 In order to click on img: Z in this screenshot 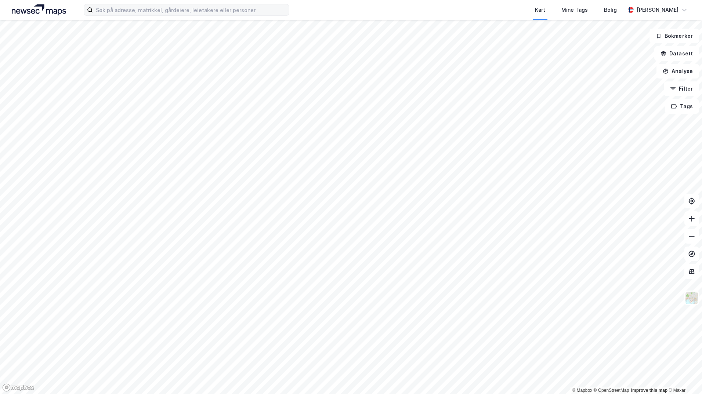, I will do `click(692, 298)`.